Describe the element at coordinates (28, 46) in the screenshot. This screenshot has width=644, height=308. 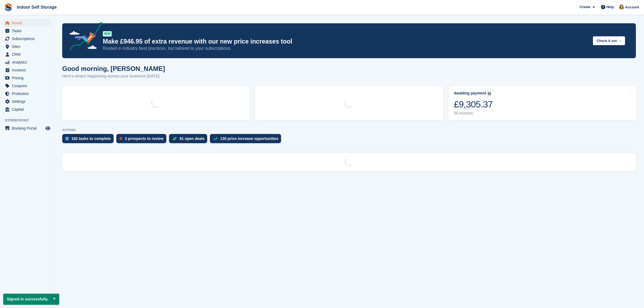
I see `span: Sites` at that location.